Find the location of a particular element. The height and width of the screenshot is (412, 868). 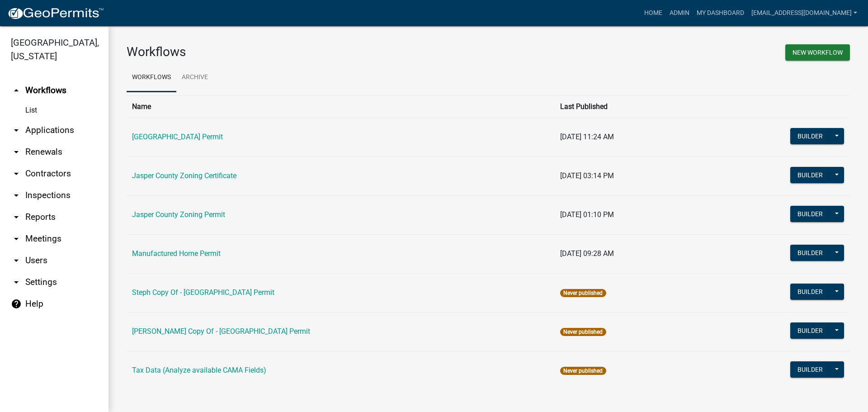

h3: Workflows is located at coordinates (304, 52).